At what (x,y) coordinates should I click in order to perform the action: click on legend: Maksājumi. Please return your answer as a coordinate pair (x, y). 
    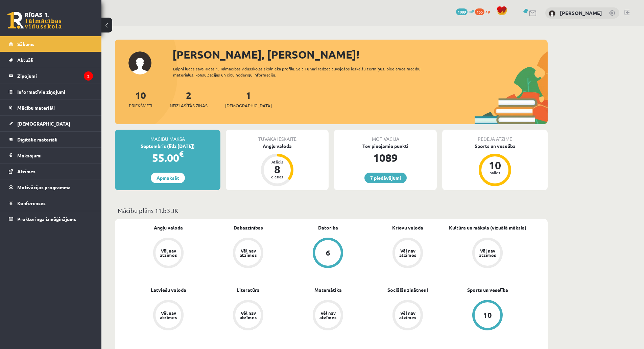
    Looking at the image, I should click on (55, 156).